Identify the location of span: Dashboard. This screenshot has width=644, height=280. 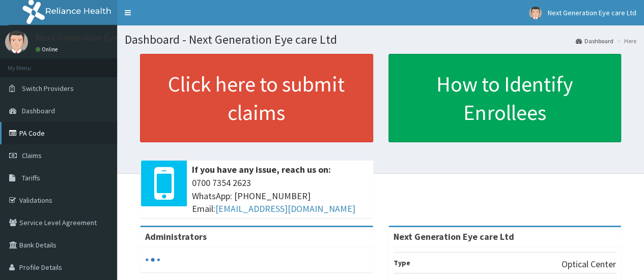
(38, 111).